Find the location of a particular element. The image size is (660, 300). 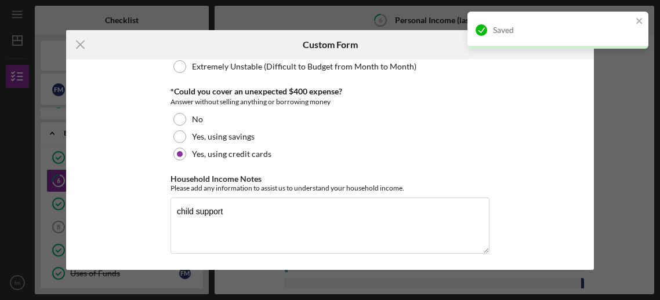

div: *Could you cover an unexpected $400 expense? is located at coordinates (330, 92).